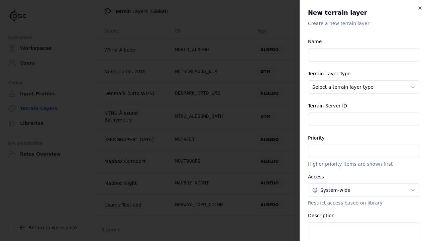  What do you see at coordinates (327, 106) in the screenshot?
I see `label: Terrain Server ID` at bounding box center [327, 106].